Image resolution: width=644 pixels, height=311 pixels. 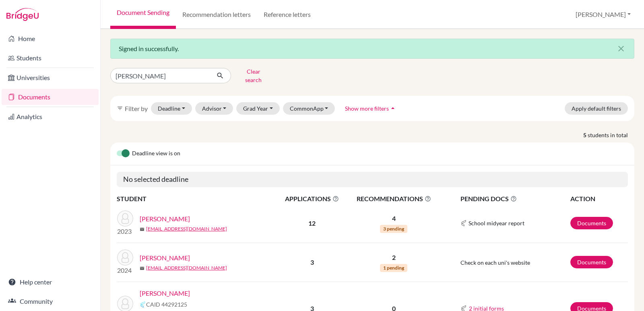 I want to click on span: Deadline view is on, so click(x=156, y=153).